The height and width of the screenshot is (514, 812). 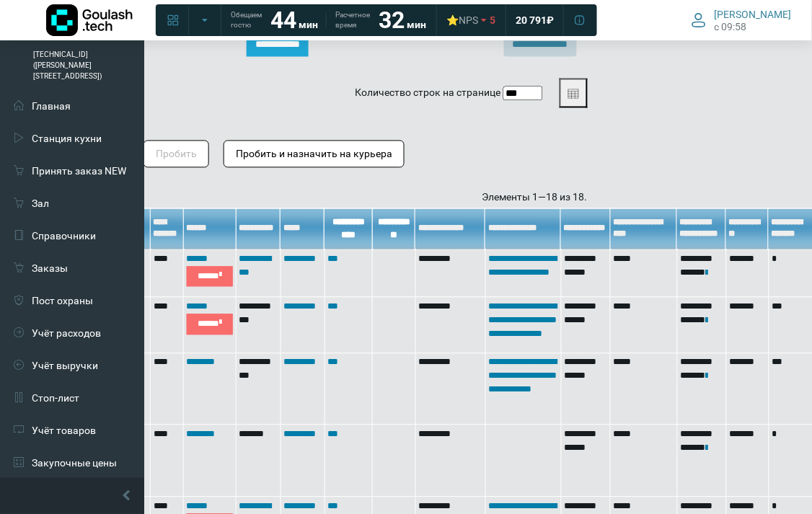 I want to click on span: Обещаем гостю, so click(x=246, y=20).